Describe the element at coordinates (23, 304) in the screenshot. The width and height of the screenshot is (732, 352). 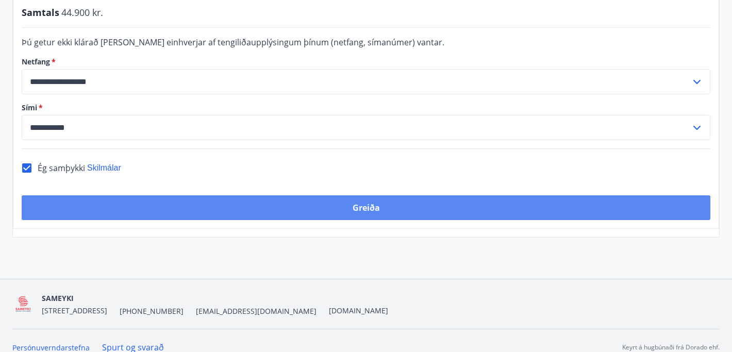
I see `img: 5QO2FORUuMeaEQbdwbcTl28EtwdGrpJ2a0ZOehIg.png` at that location.